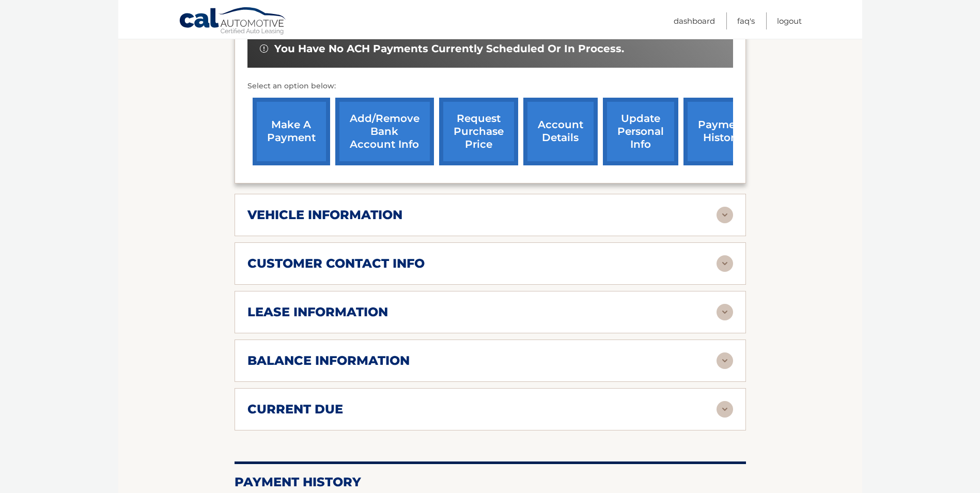 This screenshot has width=980, height=493. I want to click on a: Dashboard, so click(694, 20).